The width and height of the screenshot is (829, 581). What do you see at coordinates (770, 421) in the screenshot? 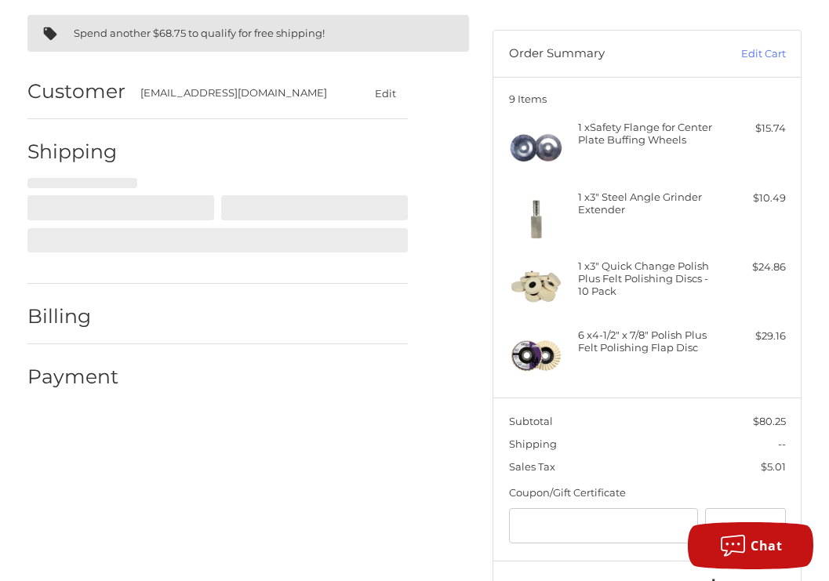
I see `span: $80.25` at bounding box center [770, 421].